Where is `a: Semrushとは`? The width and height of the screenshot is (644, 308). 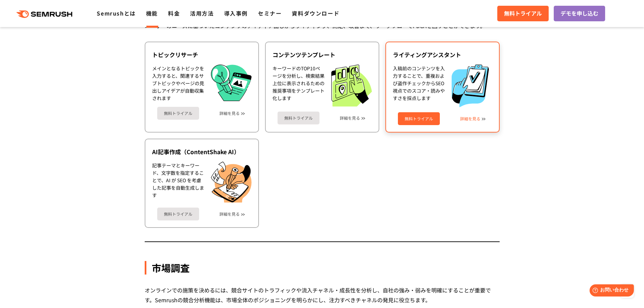
a: Semrushとは is located at coordinates (116, 13).